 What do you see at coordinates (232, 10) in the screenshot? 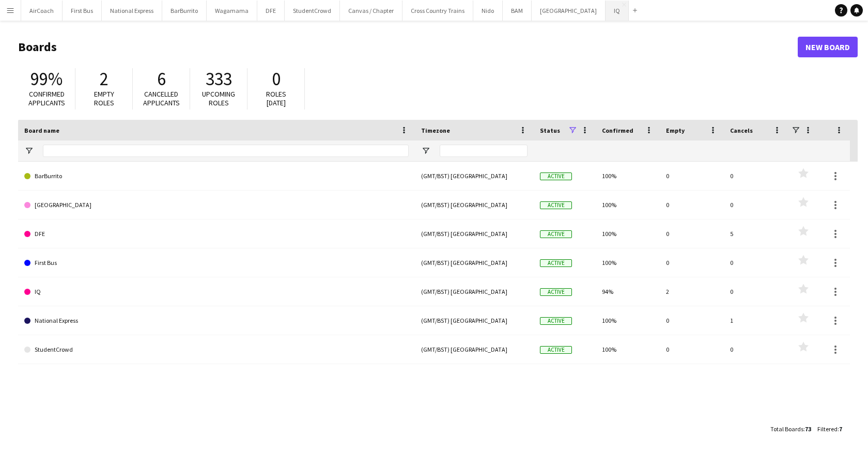
I see `button: Wagamama` at bounding box center [232, 10].